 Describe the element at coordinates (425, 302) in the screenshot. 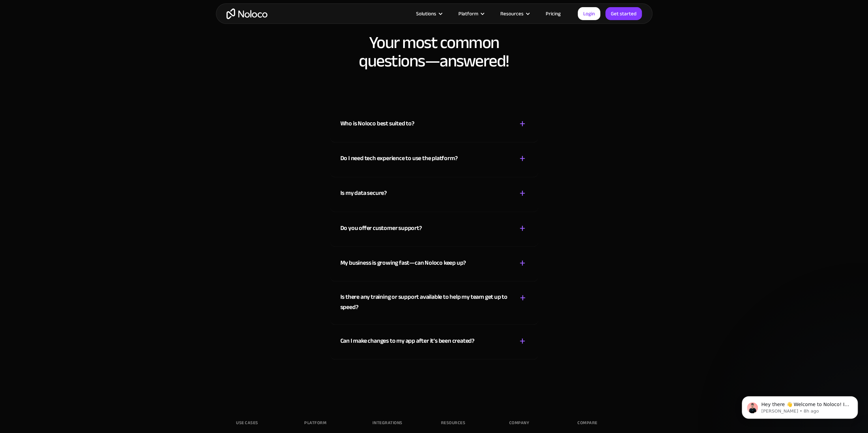

I see `div: Is there any training or support available to help my team get up to speed?` at that location.